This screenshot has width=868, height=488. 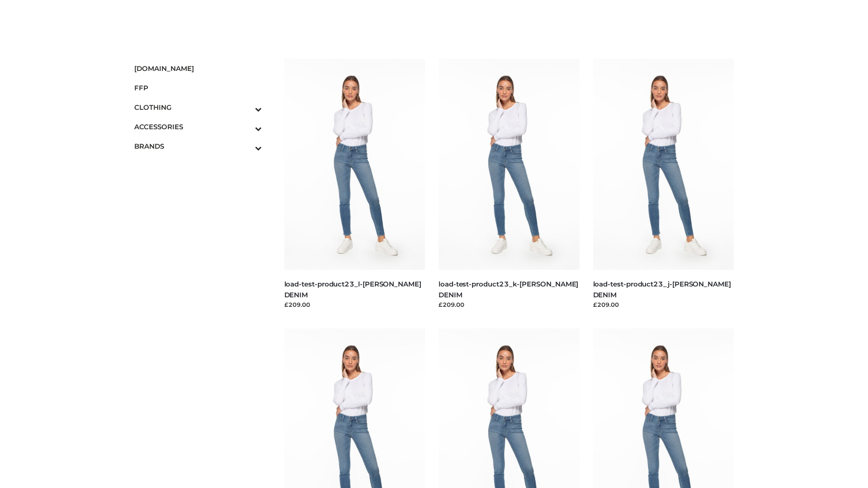 I want to click on span: CLOTHING, so click(x=198, y=107).